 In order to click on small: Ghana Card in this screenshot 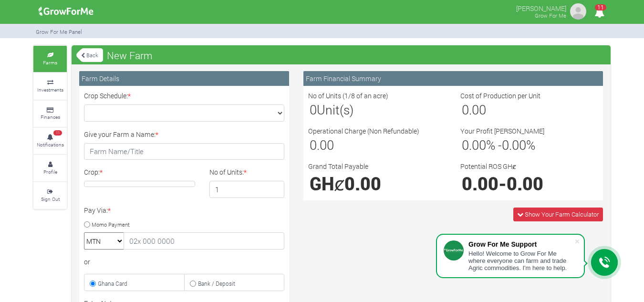, I will do `click(112, 284)`.